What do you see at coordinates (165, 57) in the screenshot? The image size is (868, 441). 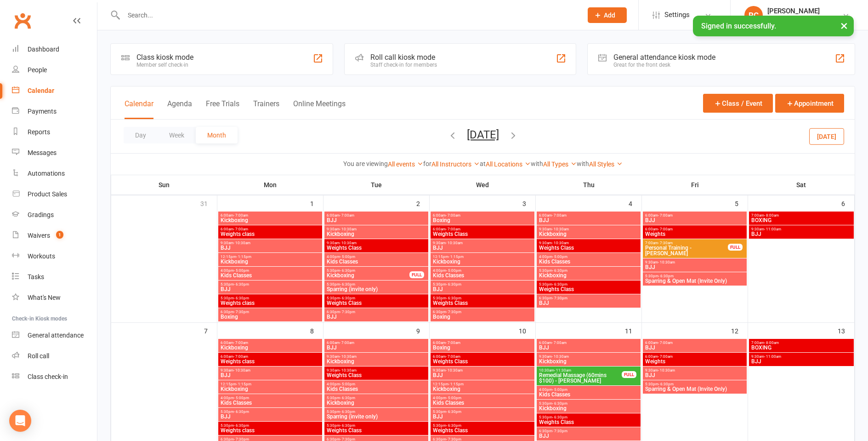 I see `div: Class kiosk mode` at bounding box center [165, 57].